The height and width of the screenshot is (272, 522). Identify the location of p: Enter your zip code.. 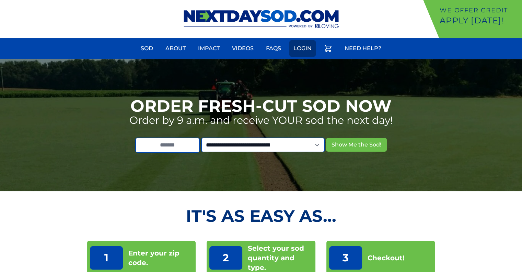
(161, 258).